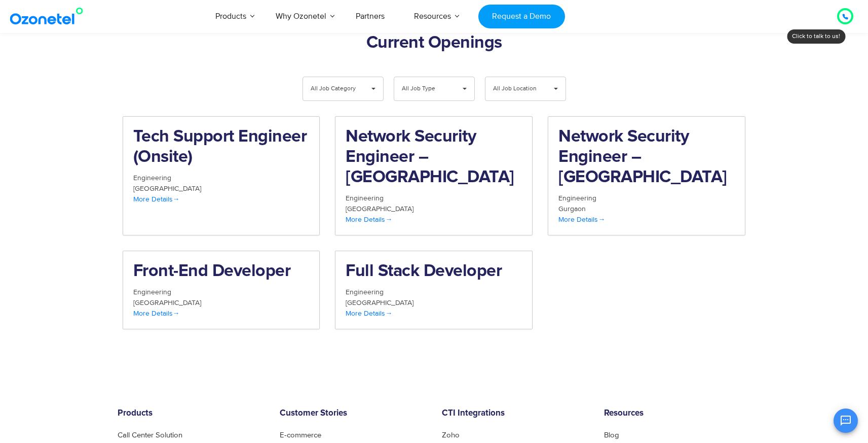 The height and width of the screenshot is (443, 868). What do you see at coordinates (353, 413) in the screenshot?
I see `h6: Customer Stories` at bounding box center [353, 413].